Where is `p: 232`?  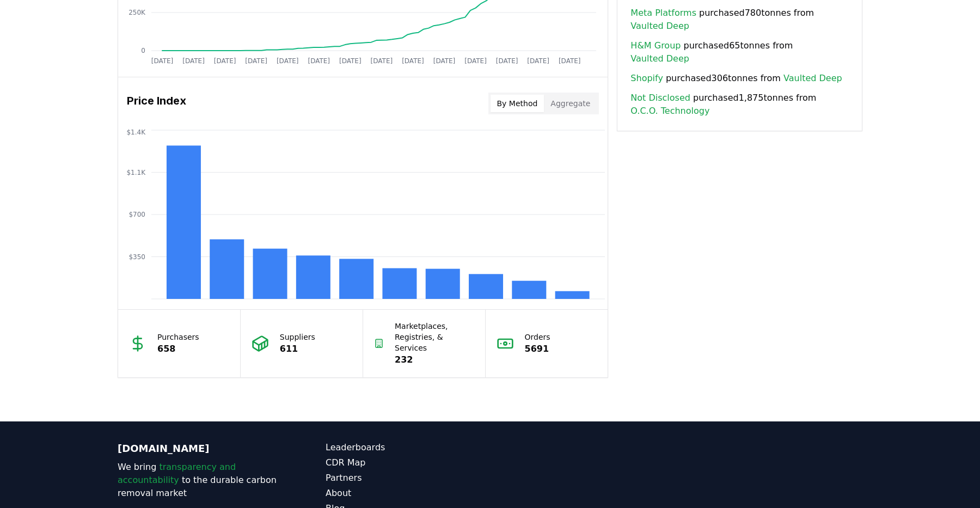 p: 232 is located at coordinates (435, 360).